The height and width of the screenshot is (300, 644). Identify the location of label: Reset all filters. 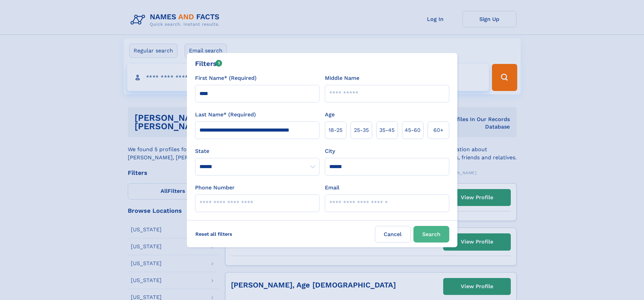
(214, 234).